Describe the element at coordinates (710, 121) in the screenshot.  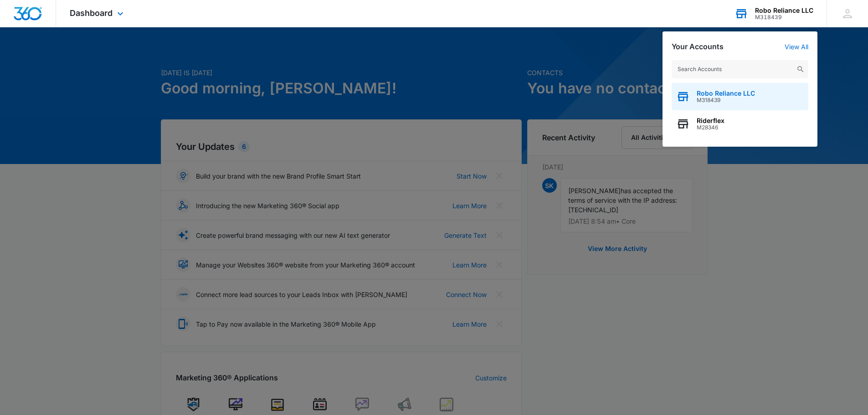
I see `span: Riderflex` at that location.